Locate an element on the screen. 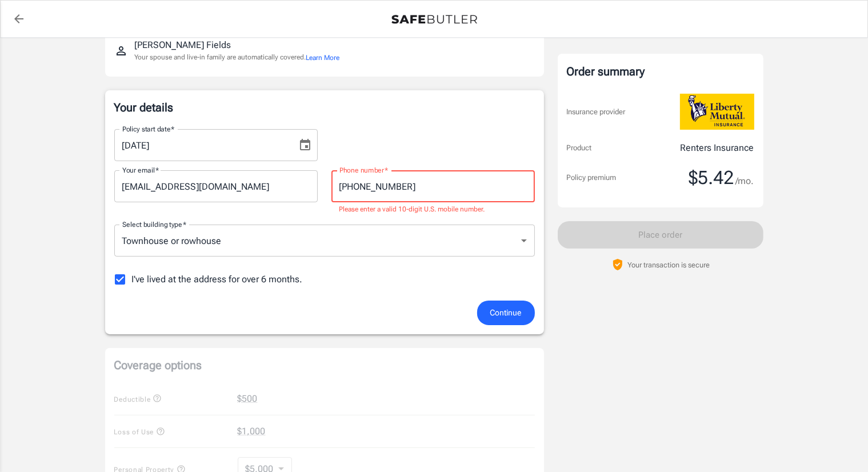  label: Phone number is located at coordinates (364, 170).